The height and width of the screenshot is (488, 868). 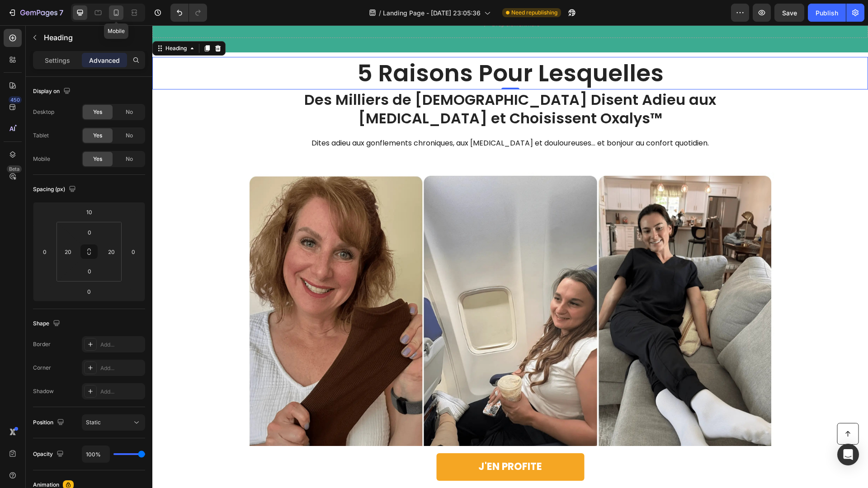 What do you see at coordinates (42, 368) in the screenshot?
I see `div: Corner` at bounding box center [42, 368].